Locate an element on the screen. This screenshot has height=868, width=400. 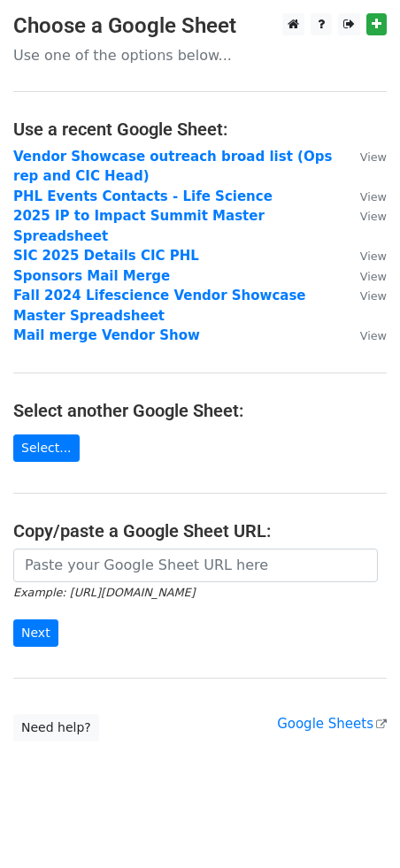
input: Next is located at coordinates (35, 633).